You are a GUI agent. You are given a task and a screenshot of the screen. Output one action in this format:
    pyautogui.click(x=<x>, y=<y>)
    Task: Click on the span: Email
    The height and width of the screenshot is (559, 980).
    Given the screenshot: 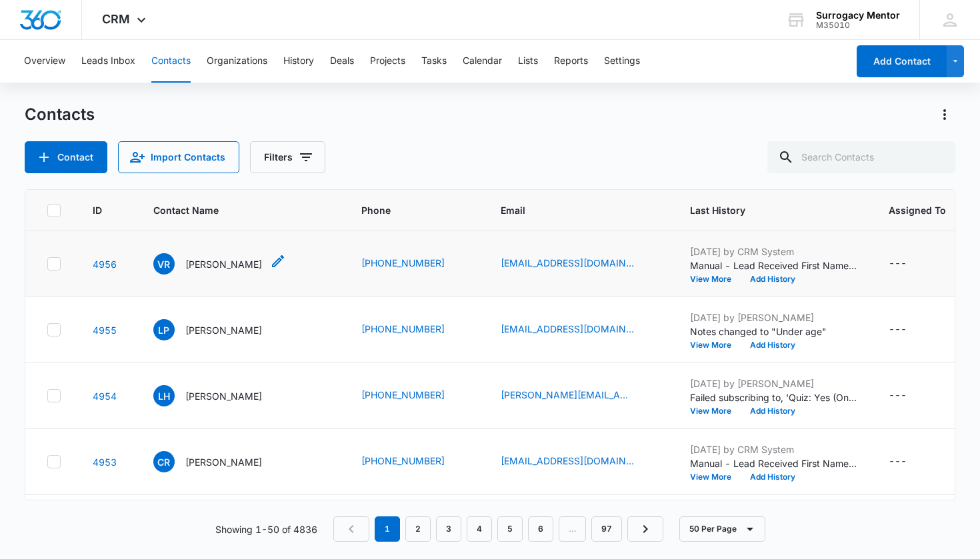 What is the action you would take?
    pyautogui.click(x=569, y=210)
    